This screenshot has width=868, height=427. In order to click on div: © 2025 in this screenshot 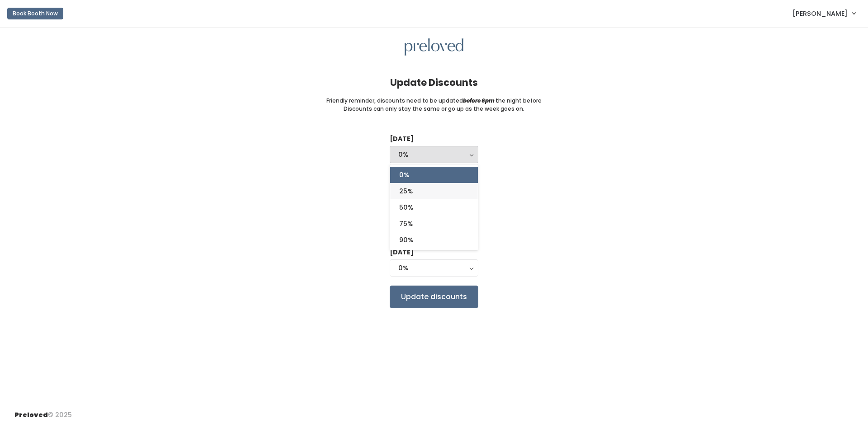, I will do `click(43, 412)`.